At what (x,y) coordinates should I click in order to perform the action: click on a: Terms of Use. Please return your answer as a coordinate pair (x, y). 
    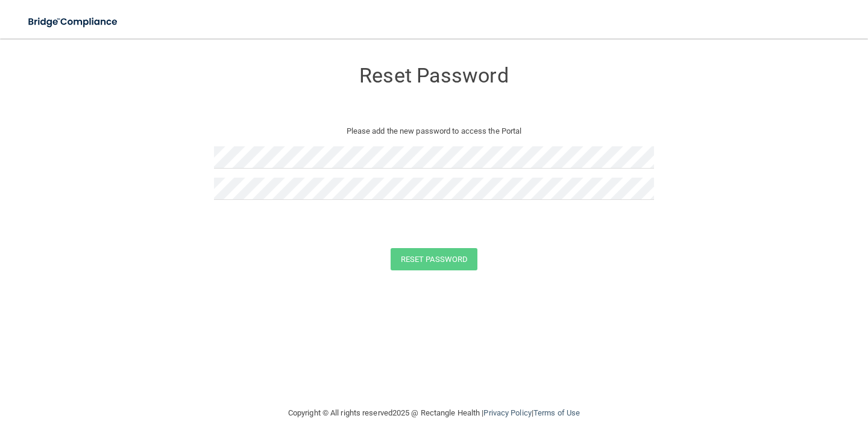
    Looking at the image, I should click on (556, 412).